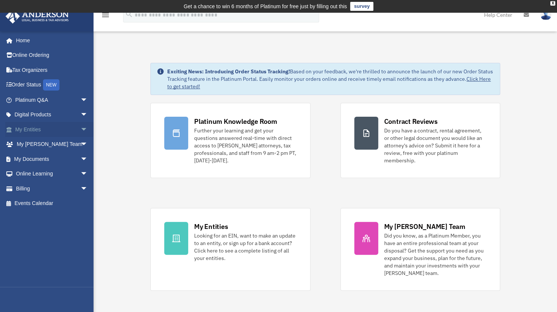  I want to click on div: Further your learning and get your questions answered real-time with direct access to [PERSON_NAM..., so click(246, 146).